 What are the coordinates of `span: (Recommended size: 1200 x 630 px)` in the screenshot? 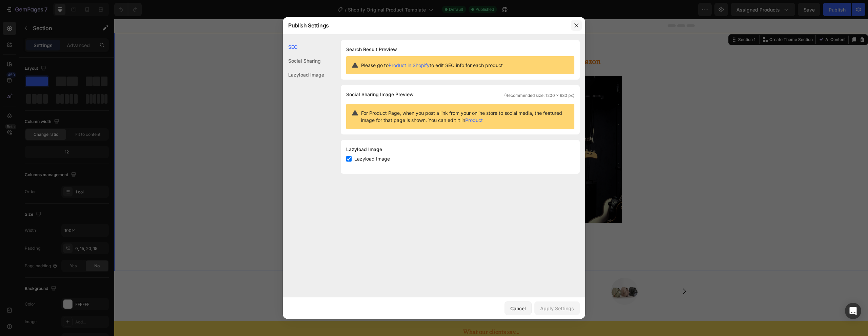 It's located at (539, 96).